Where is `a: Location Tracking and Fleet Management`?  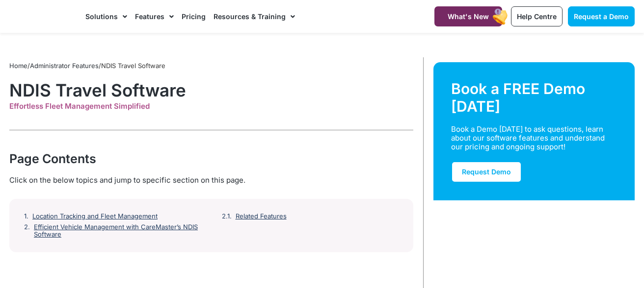
a: Location Tracking and Fleet Management is located at coordinates (95, 217).